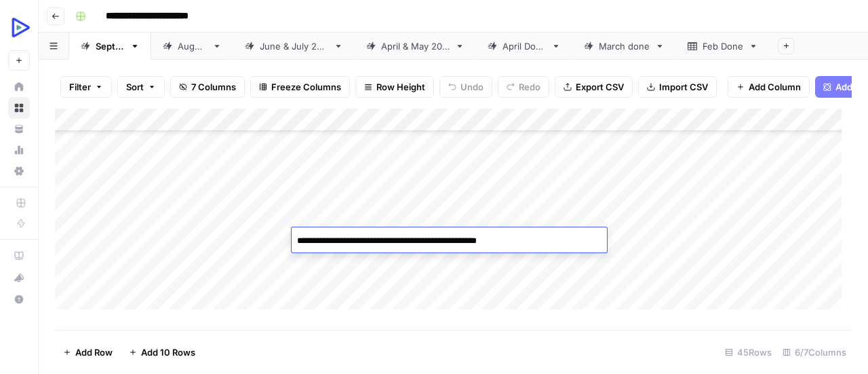 Image resolution: width=868 pixels, height=374 pixels. I want to click on div: 6/7 Columns, so click(814, 352).